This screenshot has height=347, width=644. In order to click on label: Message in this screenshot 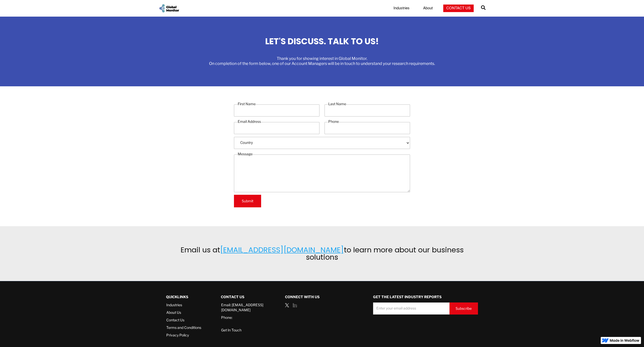, I will do `click(245, 154)`.